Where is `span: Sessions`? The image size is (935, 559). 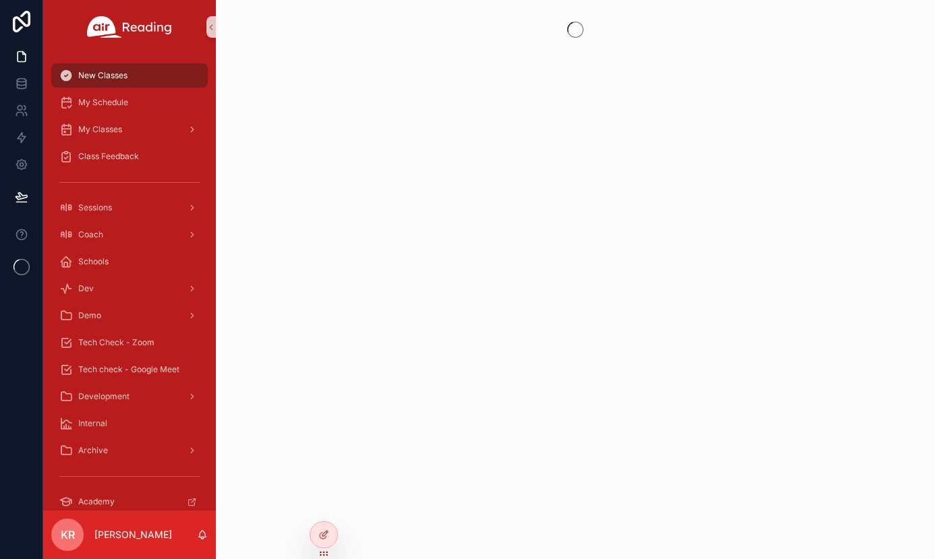
span: Sessions is located at coordinates (95, 208).